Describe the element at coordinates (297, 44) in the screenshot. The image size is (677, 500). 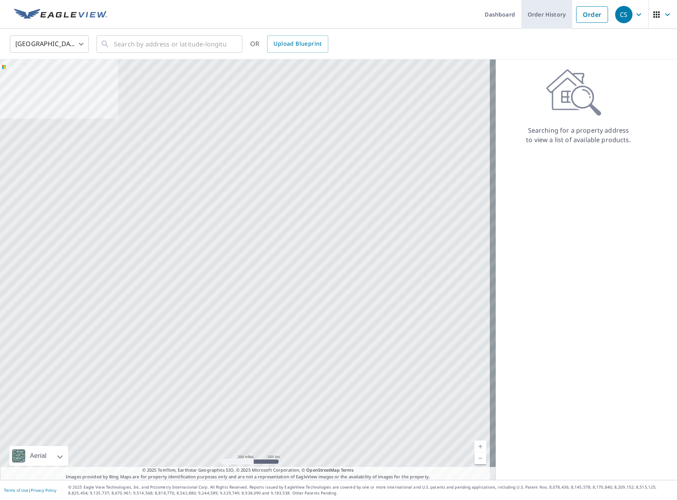
I see `a: Upload Blueprint` at that location.